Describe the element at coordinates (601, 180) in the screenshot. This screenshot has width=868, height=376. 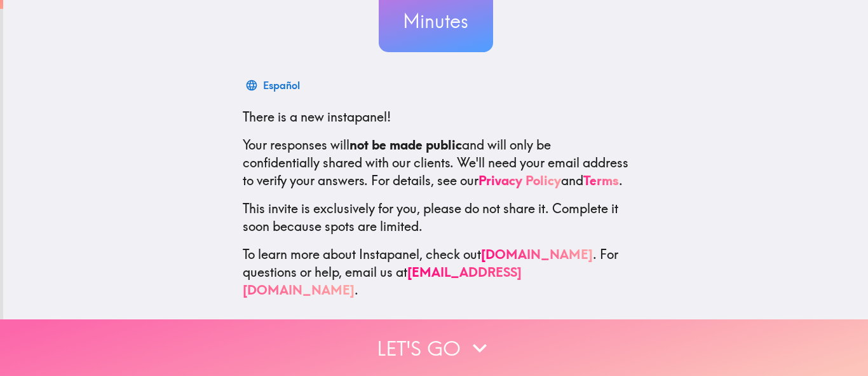
I see `a: Terms` at that location.